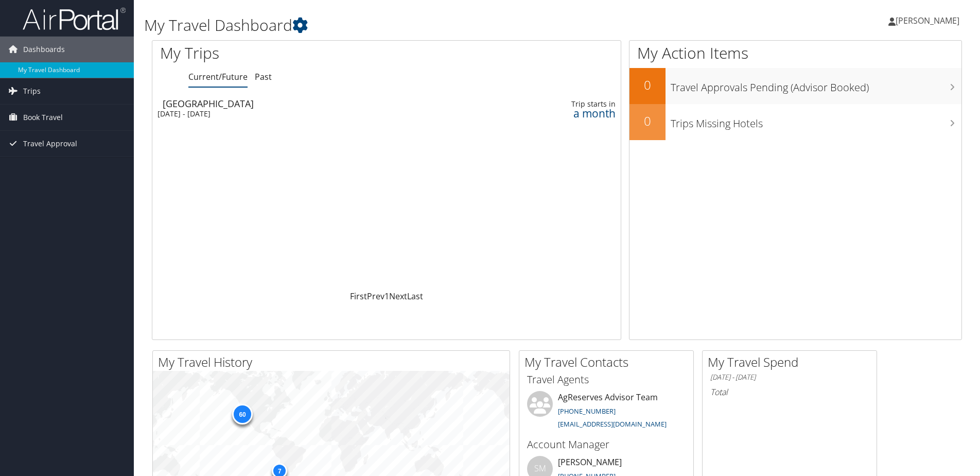 This screenshot has height=476, width=980. What do you see at coordinates (606, 380) in the screenshot?
I see `h3: Travel Agents` at bounding box center [606, 380].